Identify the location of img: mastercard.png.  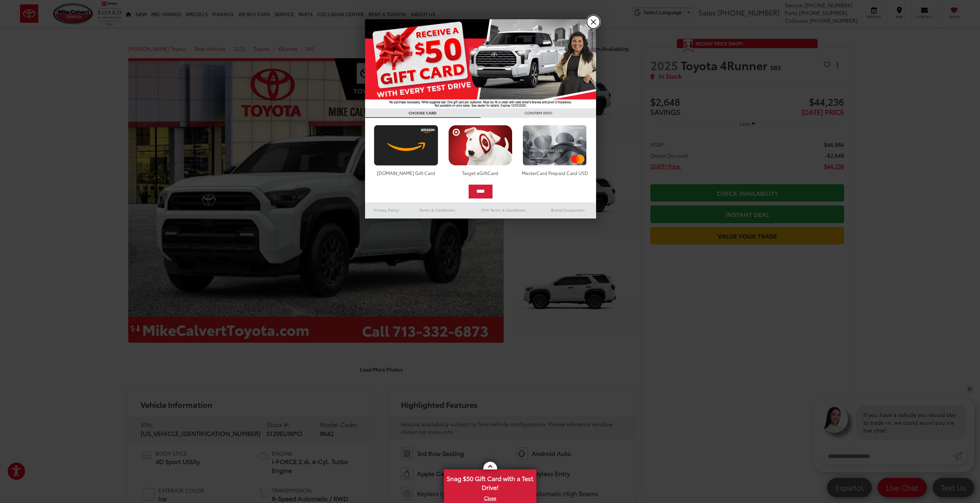
(555, 145).